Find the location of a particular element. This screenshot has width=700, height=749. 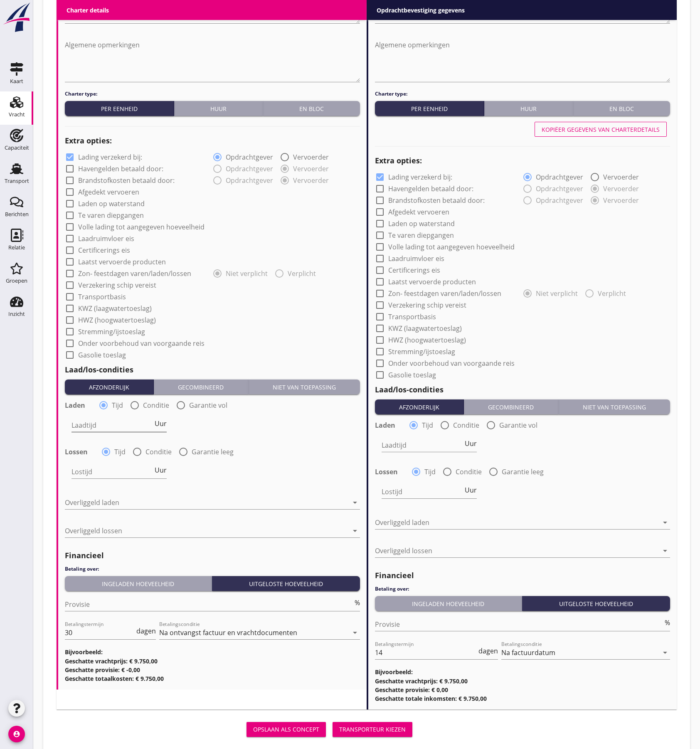

label: Vervoerder is located at coordinates (311, 157).